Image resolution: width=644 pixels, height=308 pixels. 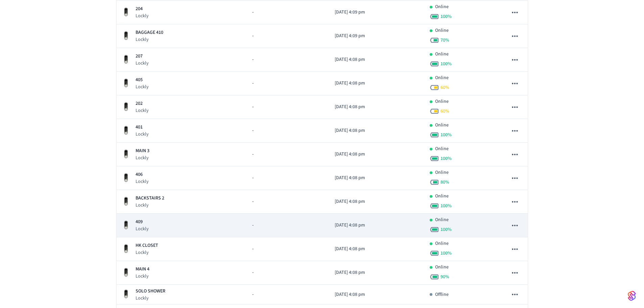 What do you see at coordinates (149, 32) in the screenshot?
I see `p: BAGGAGE 410` at bounding box center [149, 32].